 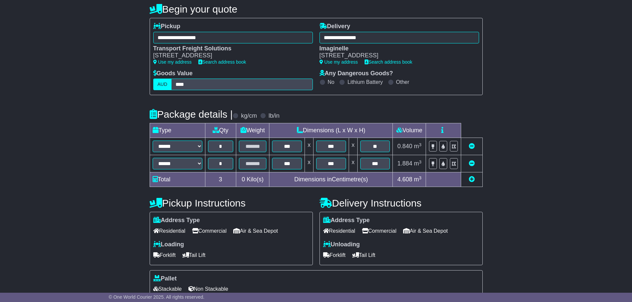 I want to click on label: Pallet, so click(x=165, y=279).